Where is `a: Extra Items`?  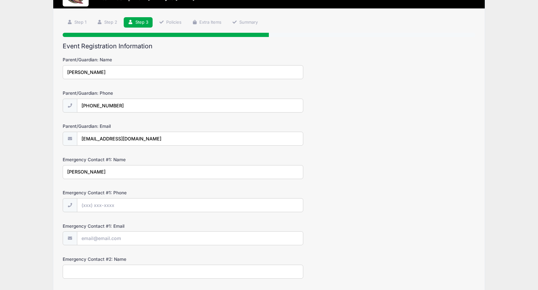 a: Extra Items is located at coordinates (207, 22).